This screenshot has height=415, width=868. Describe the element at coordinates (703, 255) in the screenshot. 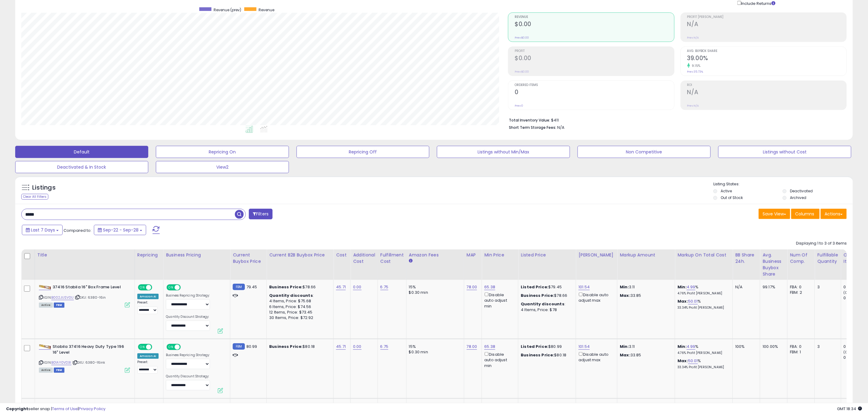

I see `div: Markup on Total Cost` at that location.